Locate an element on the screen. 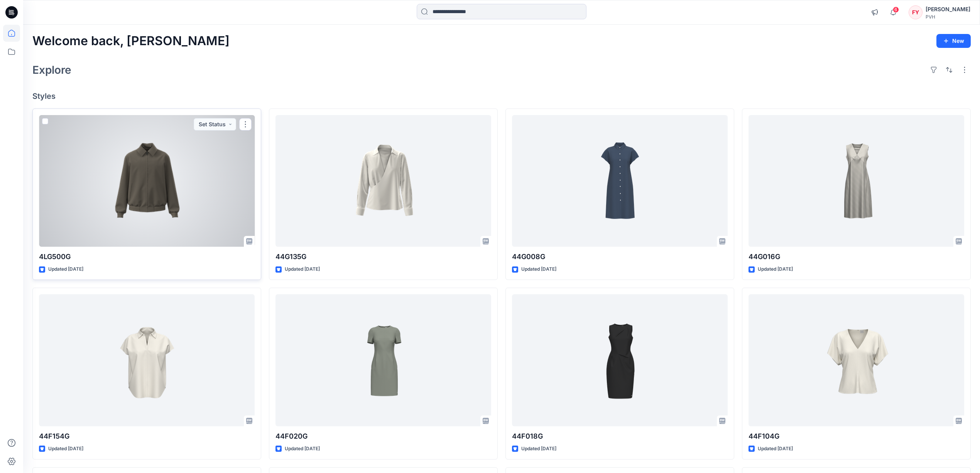  p: 44G135G is located at coordinates (383, 257).